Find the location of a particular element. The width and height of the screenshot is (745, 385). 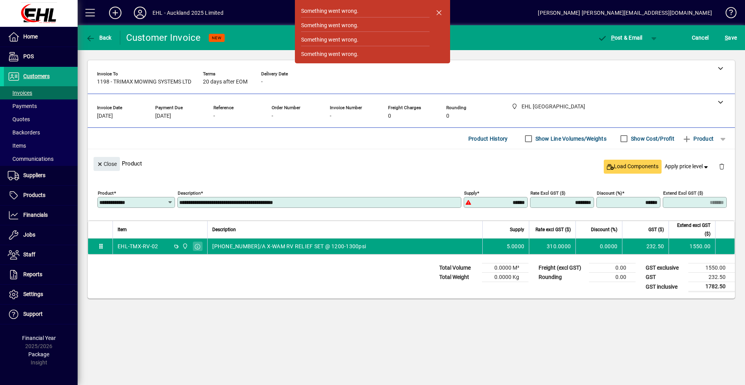

span: Supply is located at coordinates (517, 229).